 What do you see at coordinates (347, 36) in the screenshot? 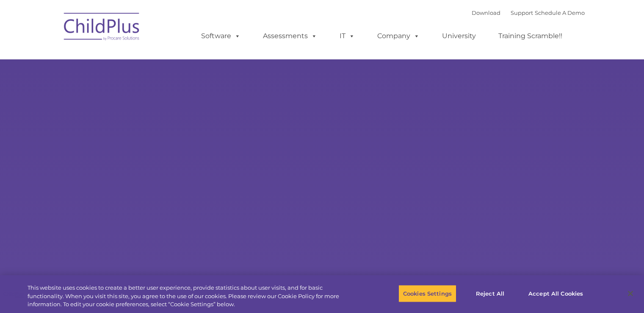
I see `a: IT` at bounding box center [347, 36].